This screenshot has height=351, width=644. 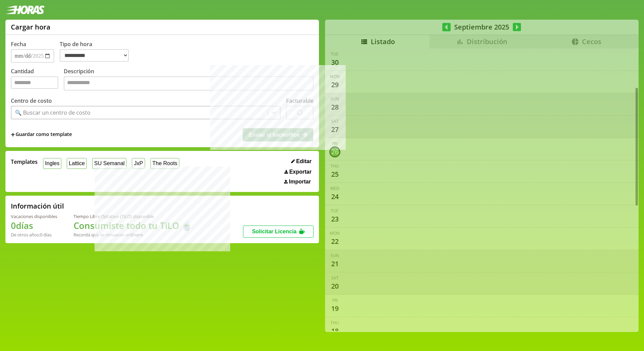 What do you see at coordinates (138, 163) in the screenshot?
I see `button: JxP` at bounding box center [138, 163].